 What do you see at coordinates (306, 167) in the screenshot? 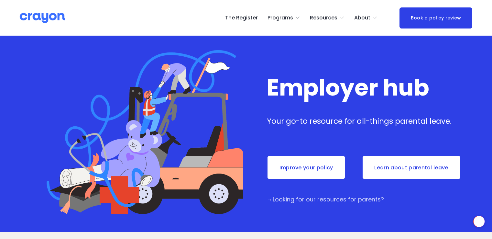
I see `a: Improve your policy` at bounding box center [306, 167].